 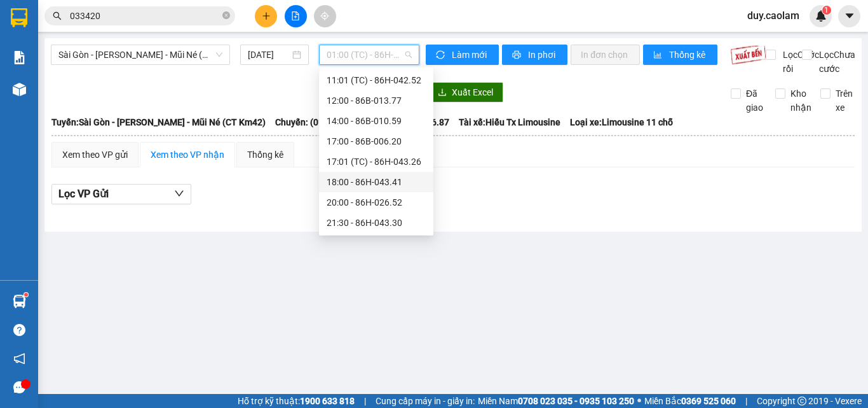 What do you see at coordinates (102, 70) in the screenshot?
I see `b: BIÊN NHẬN GỬI HÀNG HÓA` at bounding box center [102, 70].